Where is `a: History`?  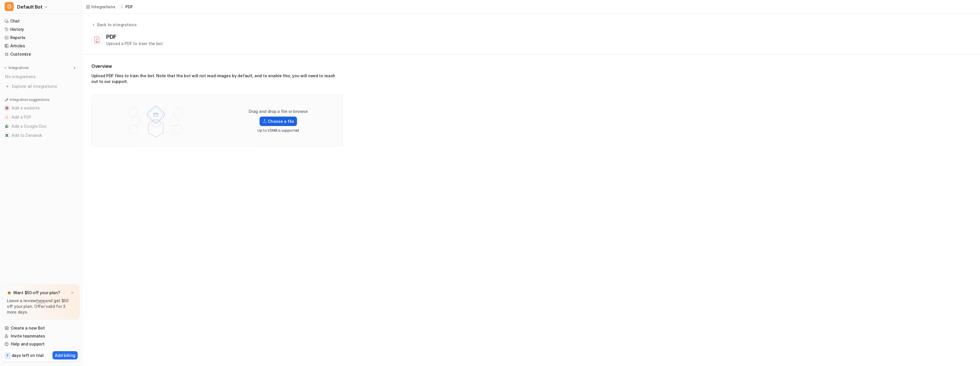 a: History is located at coordinates (41, 29).